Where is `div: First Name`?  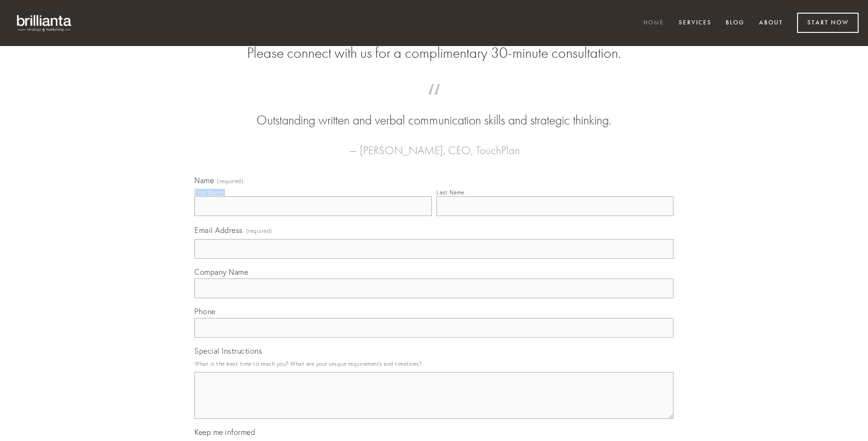 div: First Name is located at coordinates (209, 192).